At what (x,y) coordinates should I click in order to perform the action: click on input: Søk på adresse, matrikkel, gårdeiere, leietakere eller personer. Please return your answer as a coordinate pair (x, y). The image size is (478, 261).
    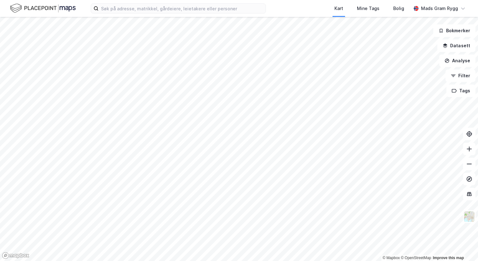
    Looking at the image, I should click on (182, 8).